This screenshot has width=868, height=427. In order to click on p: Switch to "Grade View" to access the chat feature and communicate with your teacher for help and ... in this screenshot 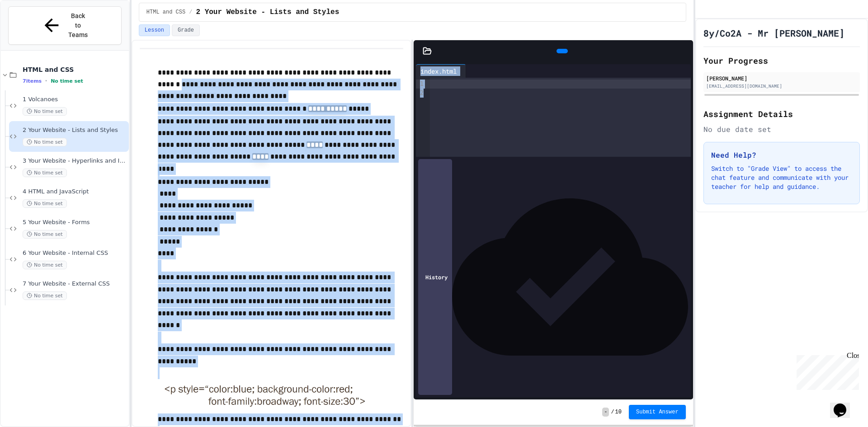, I will do `click(781, 178)`.